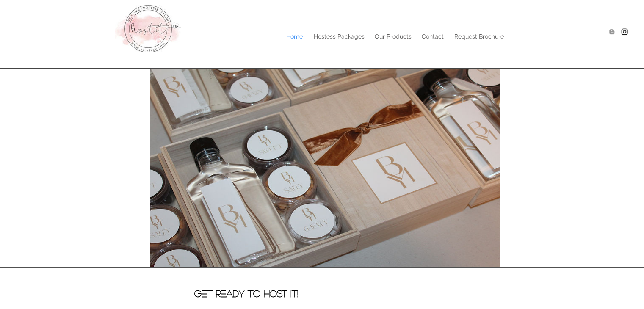  What do you see at coordinates (246, 294) in the screenshot?
I see `span: Get Ready to Host It!` at bounding box center [246, 294].